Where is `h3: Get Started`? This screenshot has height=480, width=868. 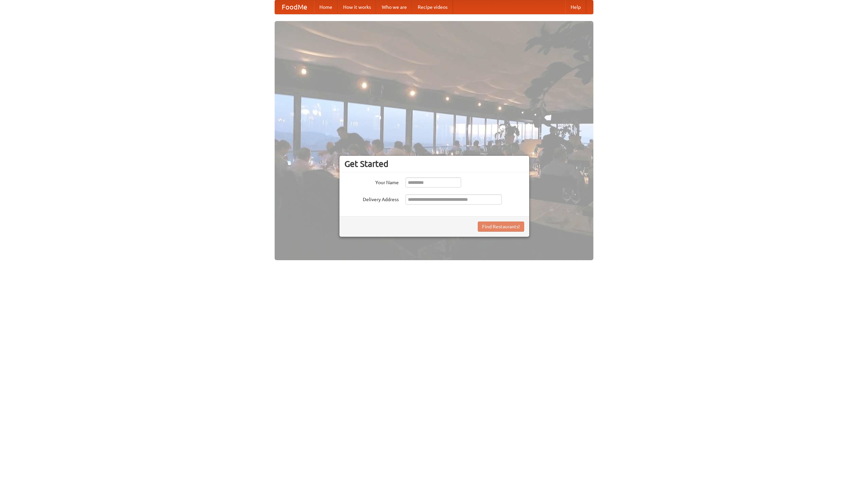 h3: Get Started is located at coordinates (434, 164).